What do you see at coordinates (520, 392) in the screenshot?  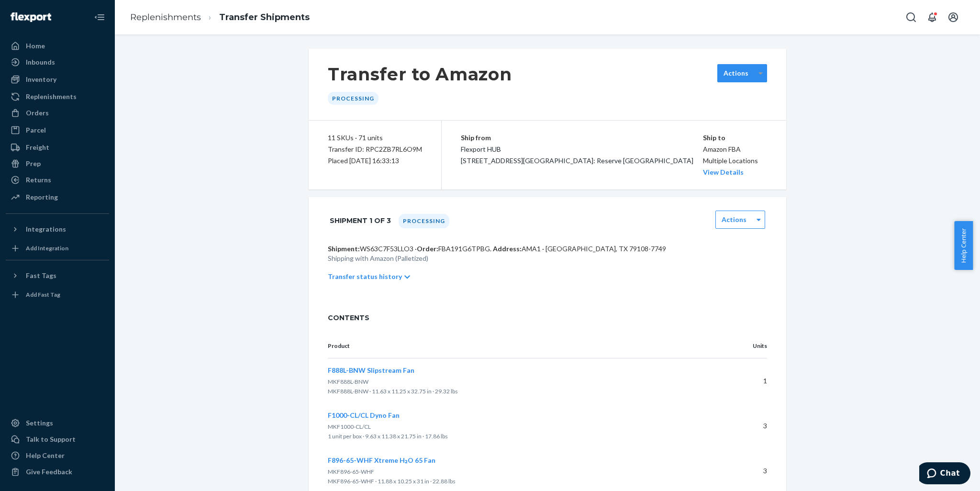 I see `p: MKF888L-BNW · 11.63 x 11.25 x 32.75 in · 29.32 lbs` at bounding box center [520, 392].